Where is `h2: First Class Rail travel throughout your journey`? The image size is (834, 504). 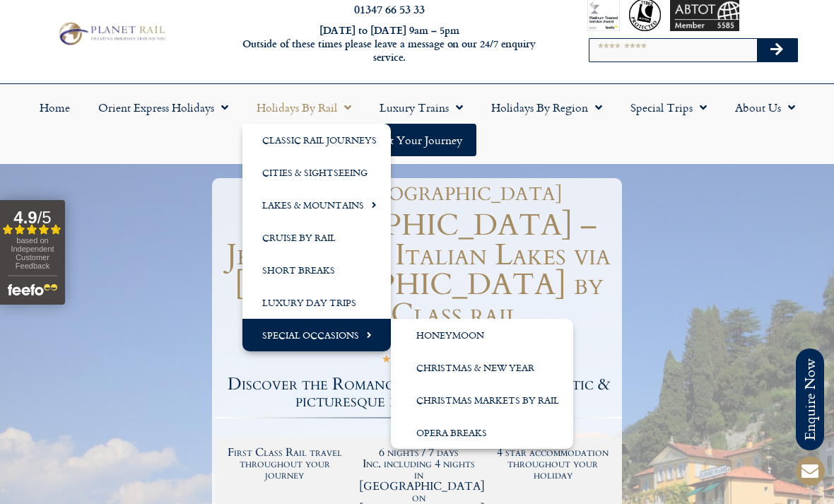 h2: First Class Rail travel throughout your journey is located at coordinates (285, 464).